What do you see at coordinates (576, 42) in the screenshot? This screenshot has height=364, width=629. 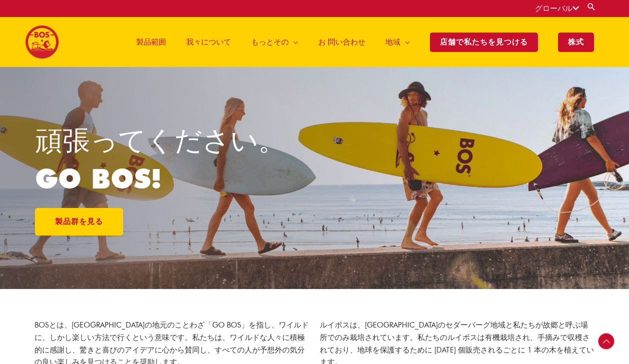 I see `span: 株式` at bounding box center [576, 42].